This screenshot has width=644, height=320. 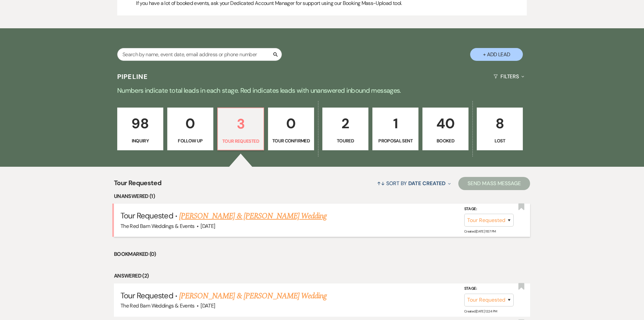 What do you see at coordinates (322, 91) in the screenshot?
I see `p: Numbers indicate total leads in each stage. Red indicates leads with unanswered inbound messages.` at bounding box center [322, 91].